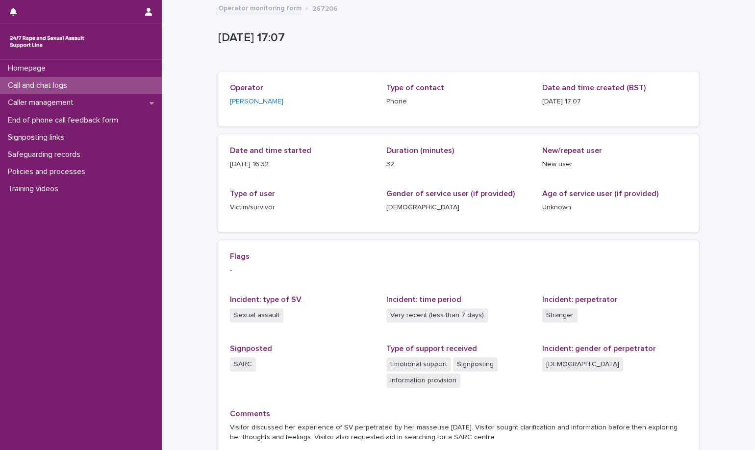  What do you see at coordinates (47, 42) in the screenshot?
I see `img: rhQMoQhaT3yELyF149Cw` at bounding box center [47, 42].